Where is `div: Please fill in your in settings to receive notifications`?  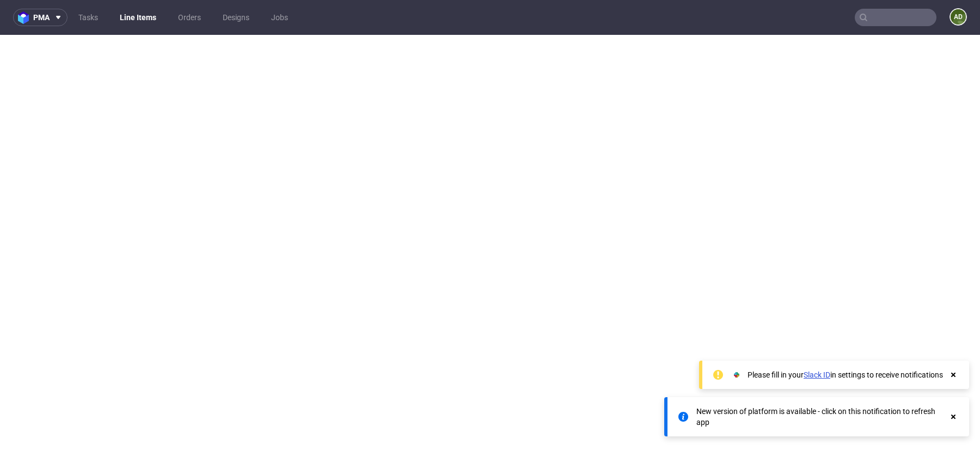
div: Please fill in your in settings to receive notifications is located at coordinates (845, 375).